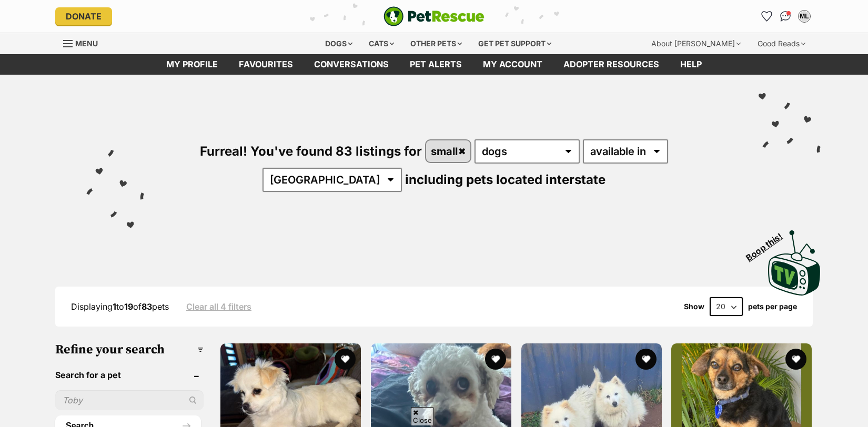 The image size is (868, 427). Describe the element at coordinates (129, 401) in the screenshot. I see `input: Toby` at that location.